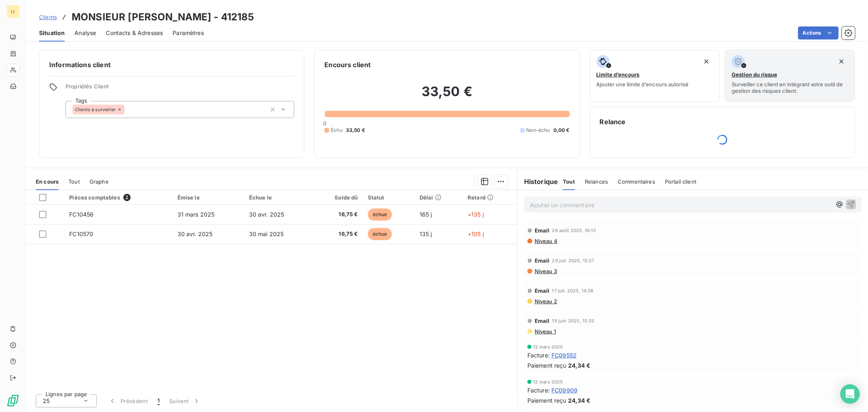 The height and width of the screenshot is (412, 868). I want to click on span: 2, so click(127, 198).